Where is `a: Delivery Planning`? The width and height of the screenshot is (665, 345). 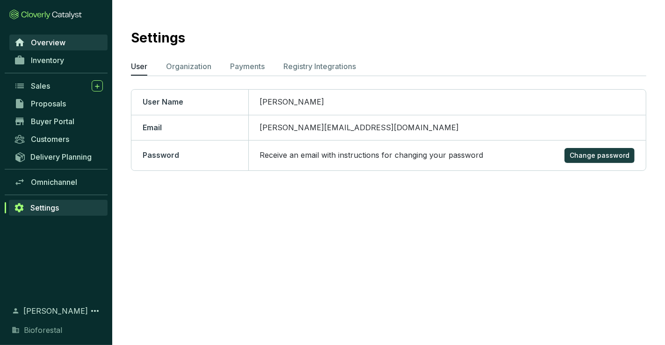
a: Delivery Planning is located at coordinates (58, 157).